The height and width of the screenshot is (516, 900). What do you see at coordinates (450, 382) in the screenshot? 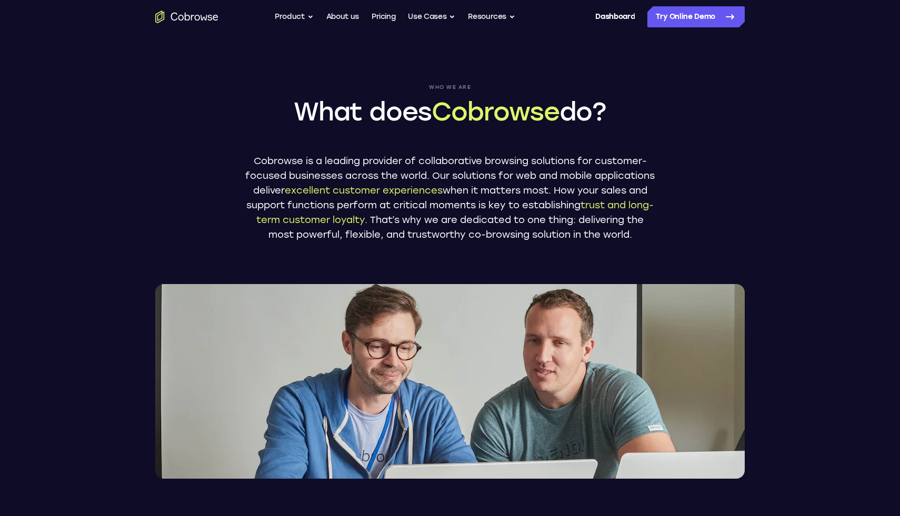
I see `img: Two Cobrowse software developers, João and Ross, working on their computers` at bounding box center [450, 382].